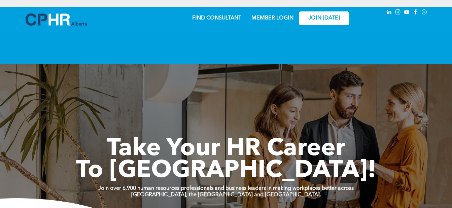 The image size is (452, 208). Describe the element at coordinates (272, 18) in the screenshot. I see `a: MEMBER LOGIN` at that location.